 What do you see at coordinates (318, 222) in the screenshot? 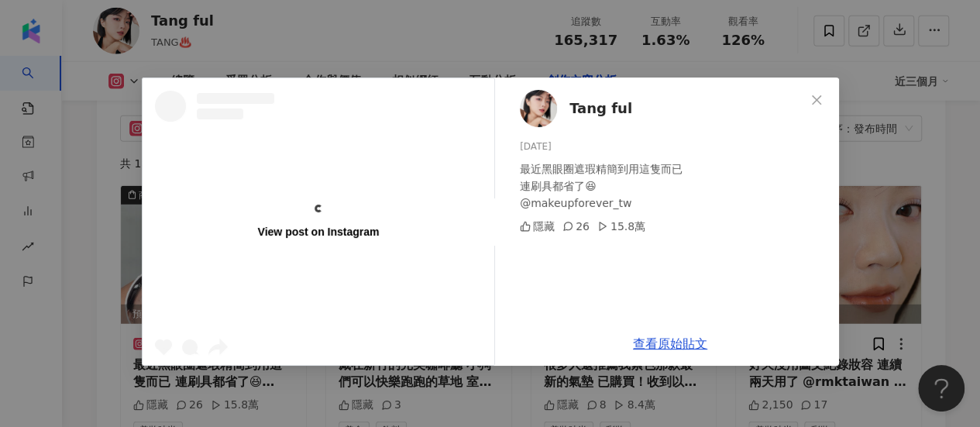
I see `a: View post on Instagram` at bounding box center [318, 222].